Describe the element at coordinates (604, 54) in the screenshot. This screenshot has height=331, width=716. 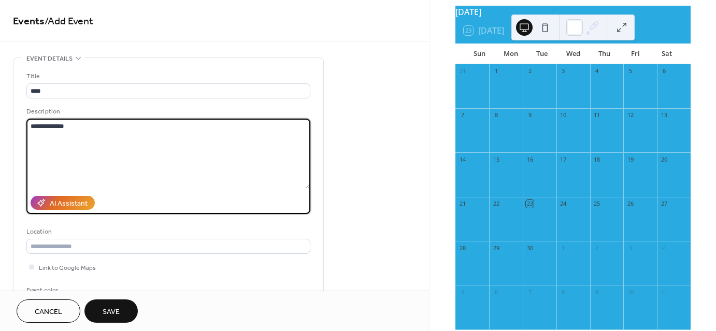
I see `div: Thu` at that location.